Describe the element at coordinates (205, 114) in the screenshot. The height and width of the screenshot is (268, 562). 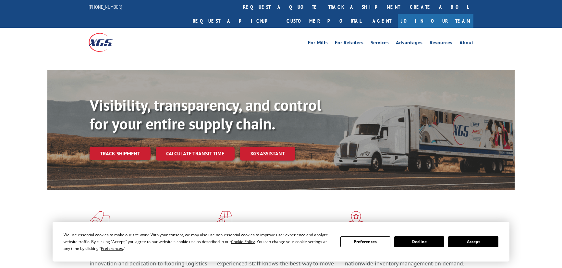
I see `b: Visibility, transparency, and control for your entire supply chain.` at that location.